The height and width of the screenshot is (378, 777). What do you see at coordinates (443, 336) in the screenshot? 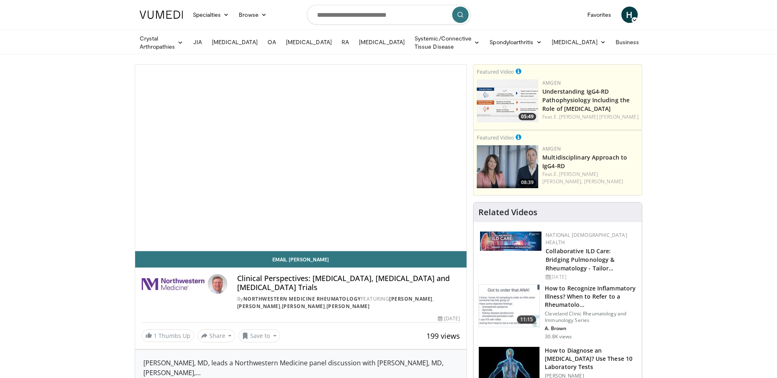
I see `span: 199 views` at bounding box center [443, 336].